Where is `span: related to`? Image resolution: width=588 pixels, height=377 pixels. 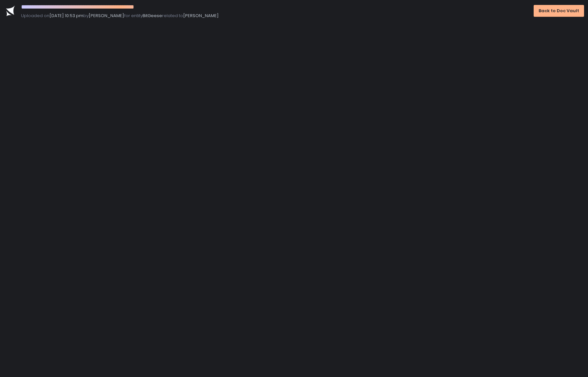 span: related to is located at coordinates (172, 16).